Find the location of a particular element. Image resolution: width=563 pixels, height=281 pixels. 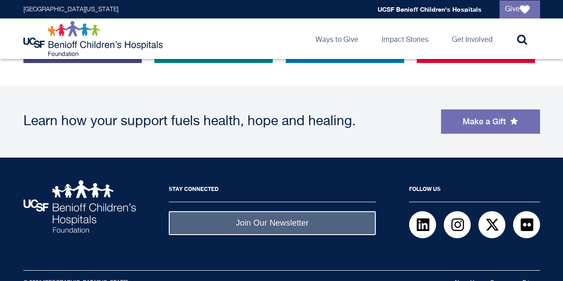

a: Impact Stories is located at coordinates (405, 39).